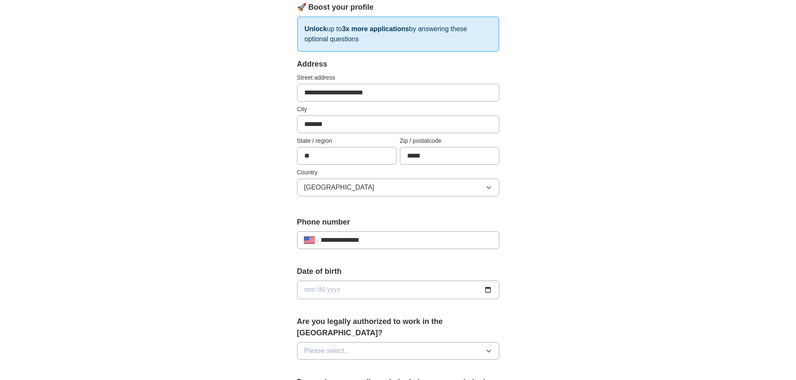 The image size is (796, 380). Describe the element at coordinates (398, 351) in the screenshot. I see `button: Please select...` at that location.